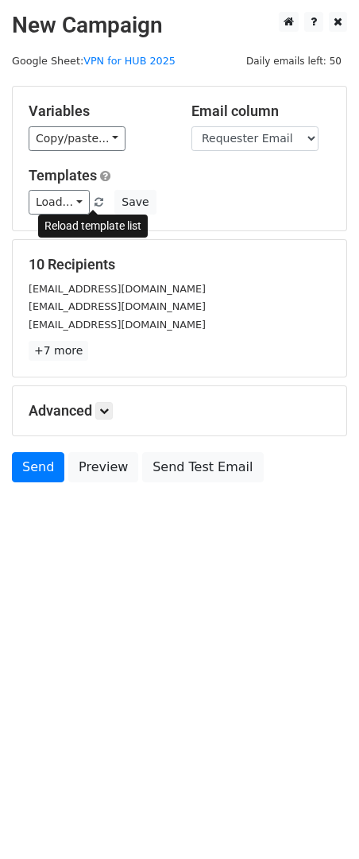 This screenshot has width=359, height=859. I want to click on a: Preview, so click(103, 467).